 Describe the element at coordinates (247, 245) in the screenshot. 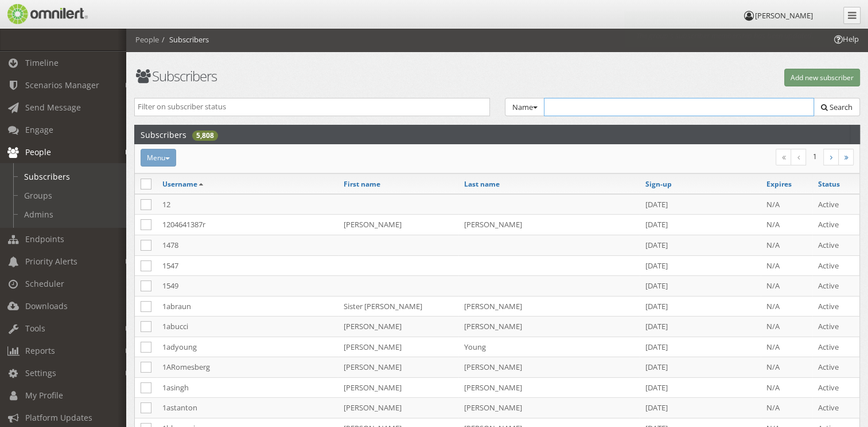

I see `td: 1478` at that location.